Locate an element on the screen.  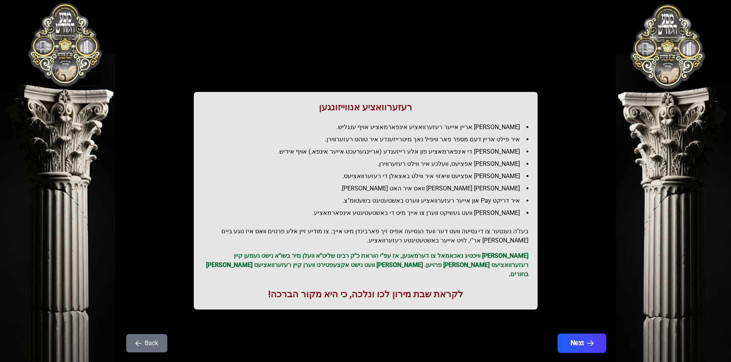
li: איר פילט אריין דעם מספר פאר וויפיל נאך מיטרייזענדע איר טוהט רעזערווירן. is located at coordinates (369, 140).